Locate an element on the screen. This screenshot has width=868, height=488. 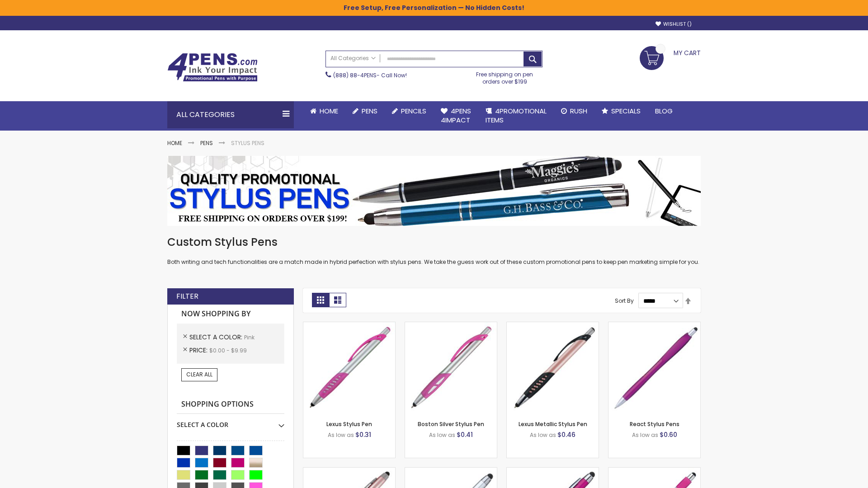
a: Boston Silver Stylus Pen is located at coordinates (451, 424).